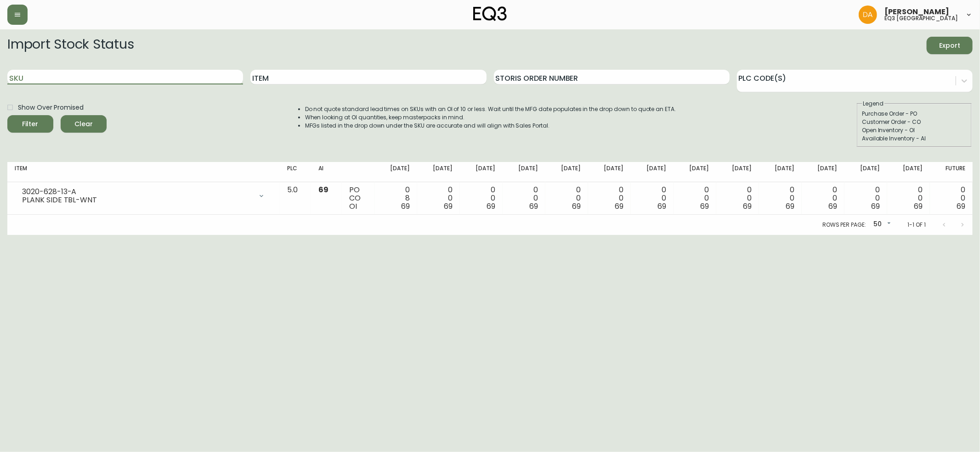 This screenshot has width=980, height=452. Describe the element at coordinates (137, 192) in the screenshot. I see `div: 3020-628-13-A` at that location.